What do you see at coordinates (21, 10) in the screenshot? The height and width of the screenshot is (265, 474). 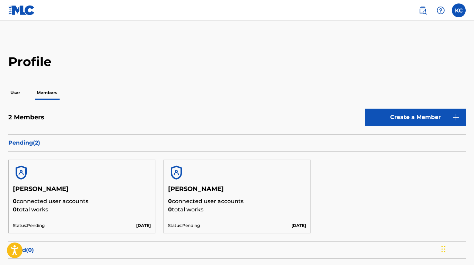 I see `img: MLC Logo` at bounding box center [21, 10].